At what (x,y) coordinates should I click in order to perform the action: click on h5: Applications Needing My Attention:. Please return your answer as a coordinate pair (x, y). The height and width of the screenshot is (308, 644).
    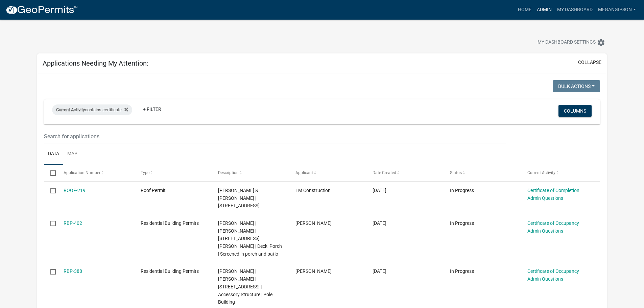
    Looking at the image, I should click on (96, 63).